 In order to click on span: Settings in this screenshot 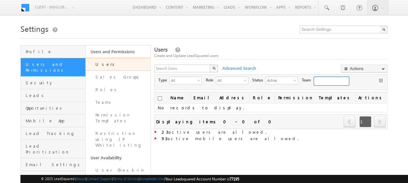, I will do `click(34, 29)`.